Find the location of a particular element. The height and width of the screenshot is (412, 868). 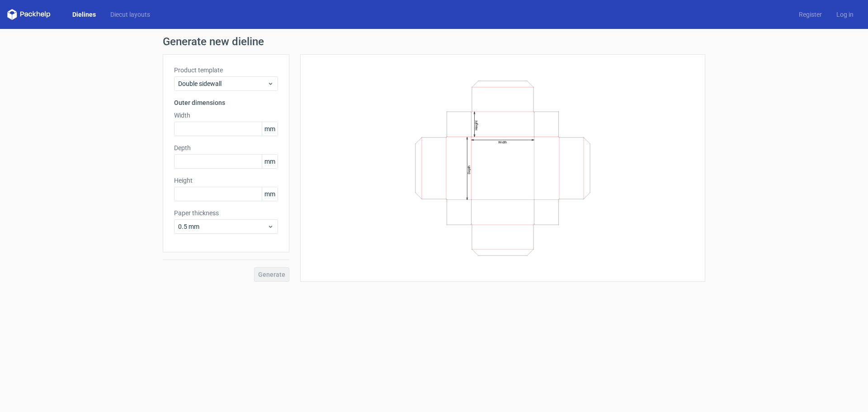

text: Depth is located at coordinates (469, 169).